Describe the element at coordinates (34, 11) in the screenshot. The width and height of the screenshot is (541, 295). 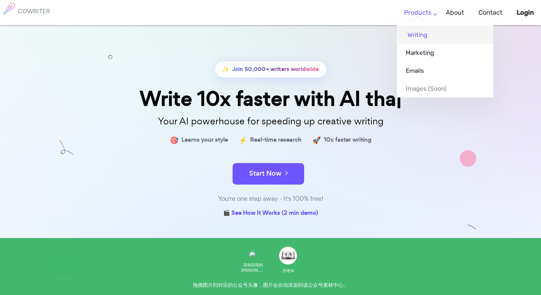
I see `h6: COWRITER` at that location.